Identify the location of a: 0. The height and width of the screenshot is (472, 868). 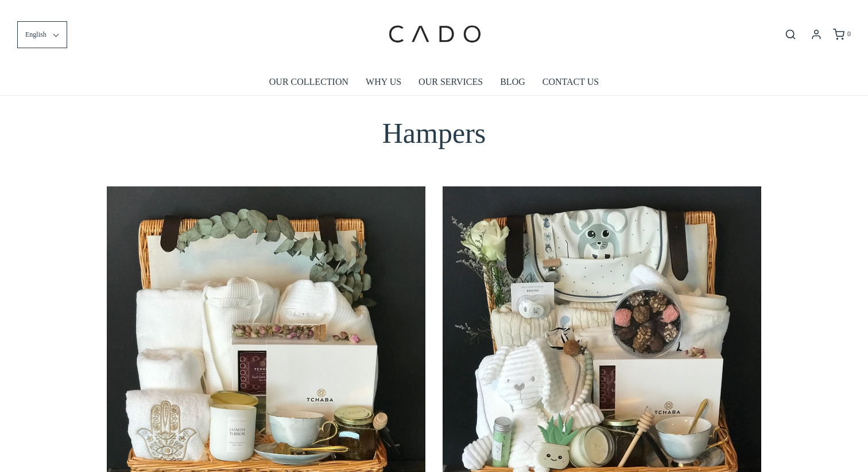
(841, 35).